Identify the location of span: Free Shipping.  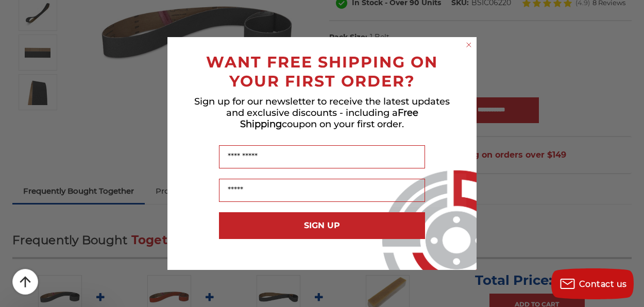
(329, 118).